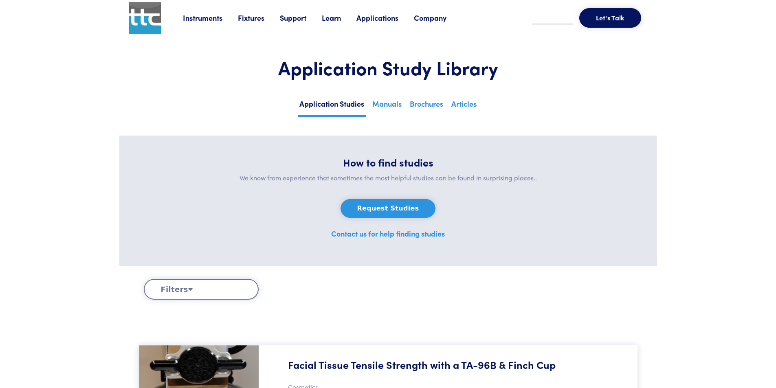  Describe the element at coordinates (422, 365) in the screenshot. I see `h5: Facial Tissue Tensile Strength with a TA-96B & Finch Cup` at that location.